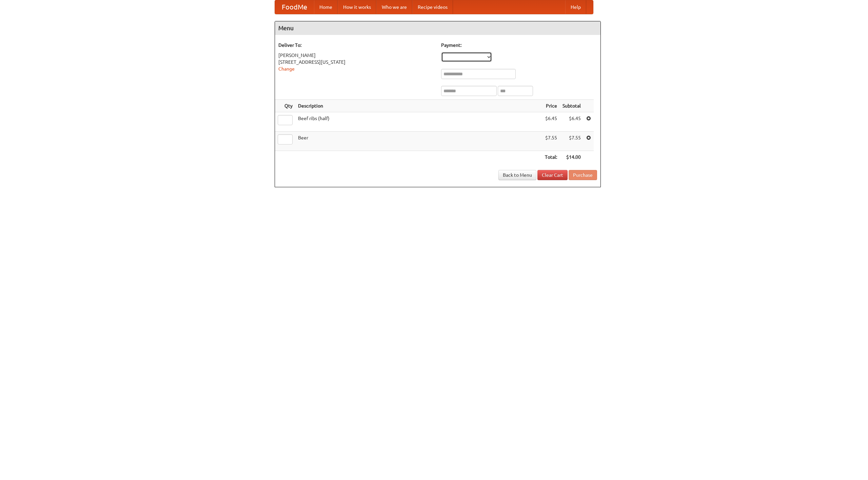  I want to click on a: Help, so click(576, 7).